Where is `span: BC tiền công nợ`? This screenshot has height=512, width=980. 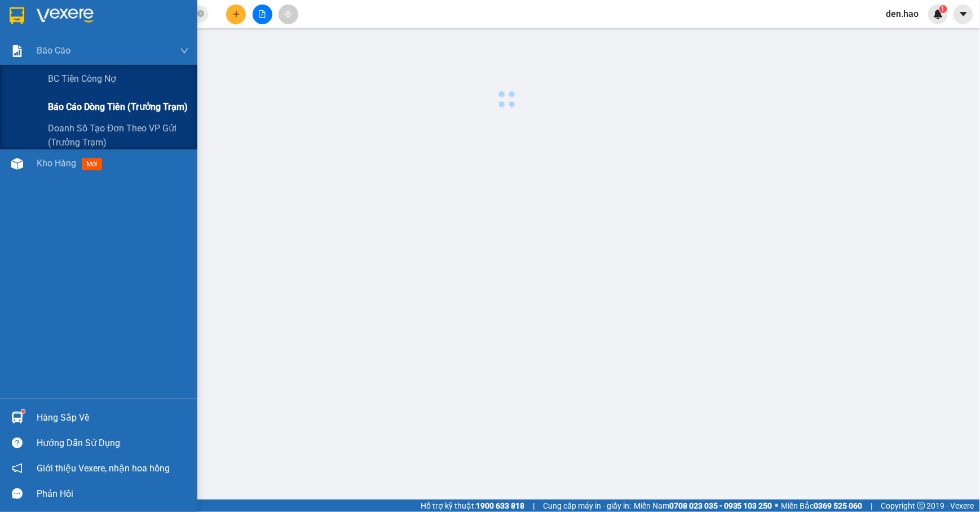
span: BC tiền công nợ is located at coordinates (81, 78).